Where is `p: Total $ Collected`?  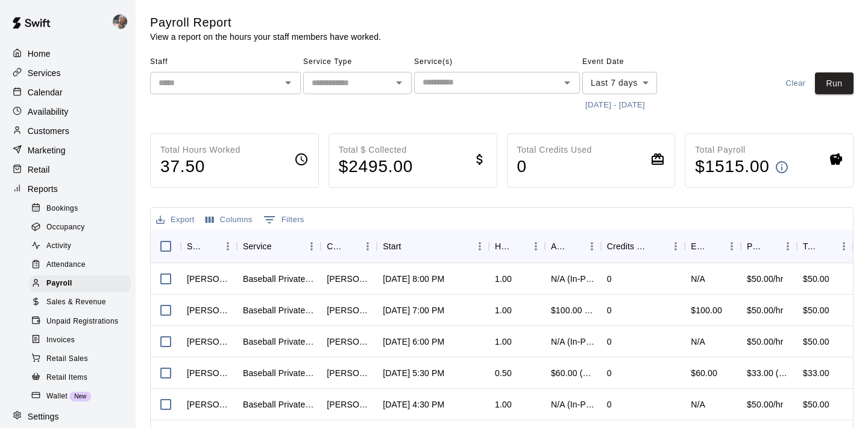 p: Total $ Collected is located at coordinates (376, 150).